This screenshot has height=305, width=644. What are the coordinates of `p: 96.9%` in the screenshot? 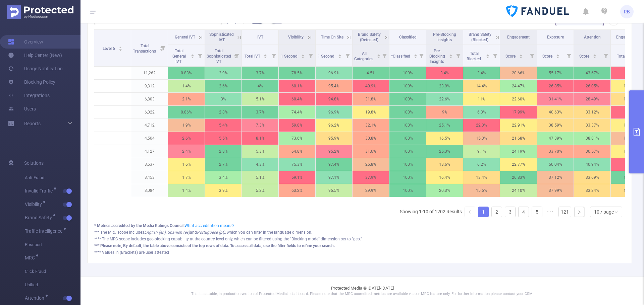 It's located at (334, 73).